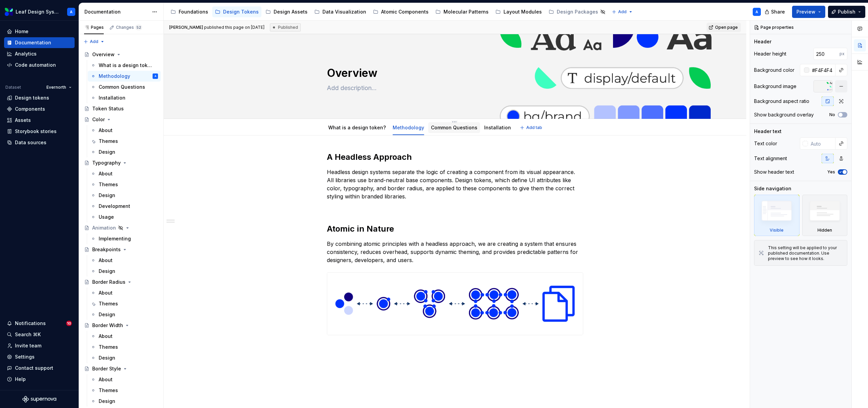 This screenshot has height=408, width=868. What do you see at coordinates (40, 98) in the screenshot?
I see `a: Design tokens` at bounding box center [40, 98].